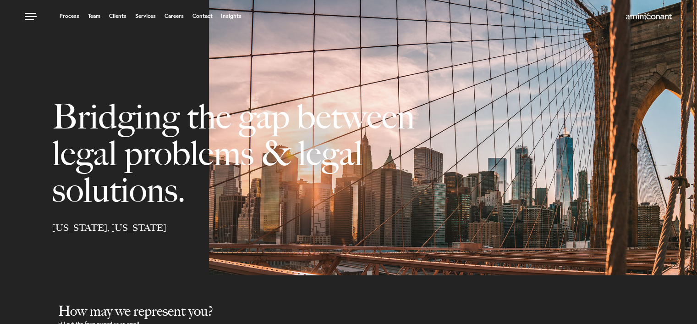 The height and width of the screenshot is (324, 697). What do you see at coordinates (202, 16) in the screenshot?
I see `a: Contact` at bounding box center [202, 16].